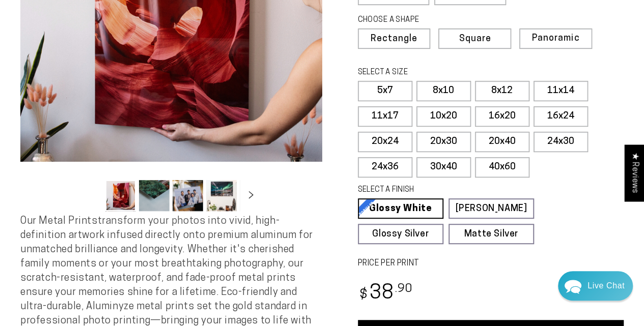 Image resolution: width=644 pixels, height=326 pixels. I want to click on label: 16x20, so click(502, 117).